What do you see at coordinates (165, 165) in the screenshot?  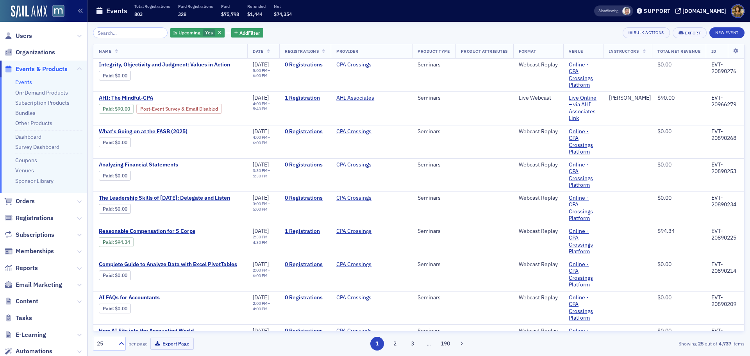 I see `a: Analyzing Financial Statements` at bounding box center [165, 165].